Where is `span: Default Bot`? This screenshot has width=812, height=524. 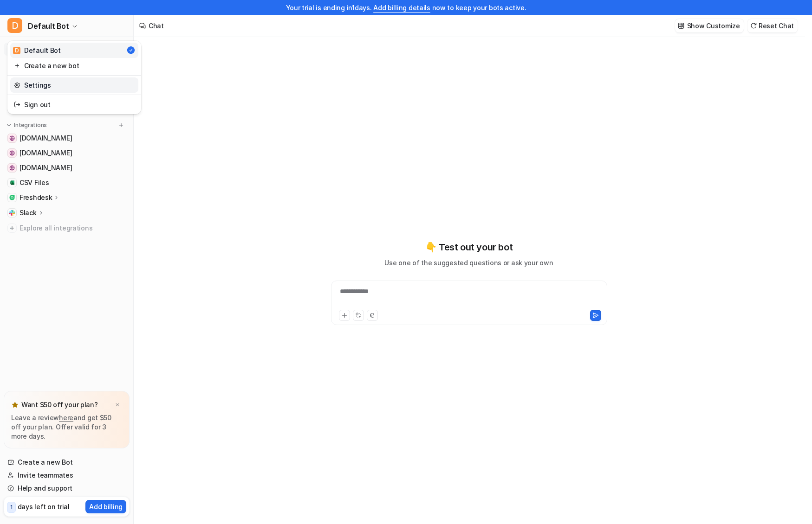
span: Default Bot is located at coordinates (49, 26).